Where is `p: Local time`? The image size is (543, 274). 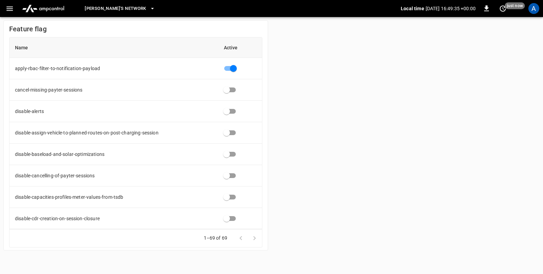
p: Local time is located at coordinates (412, 8).